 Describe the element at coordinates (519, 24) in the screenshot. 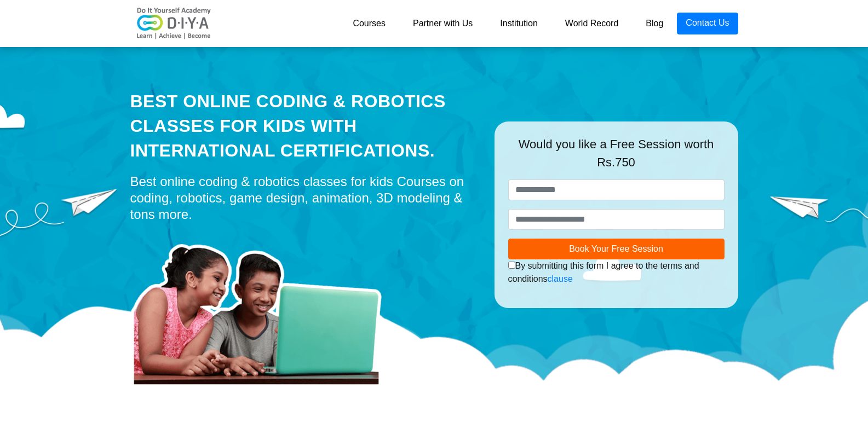

I see `a: Institution` at that location.